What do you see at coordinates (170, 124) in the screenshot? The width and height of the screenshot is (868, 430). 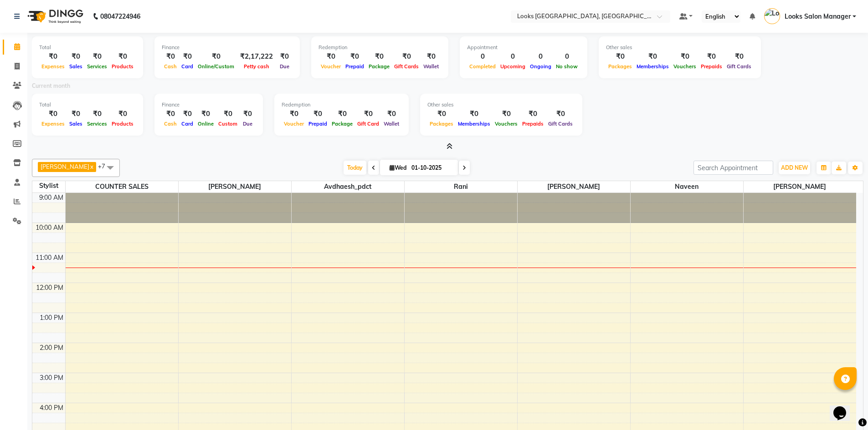 I see `span: Cash` at bounding box center [170, 124].